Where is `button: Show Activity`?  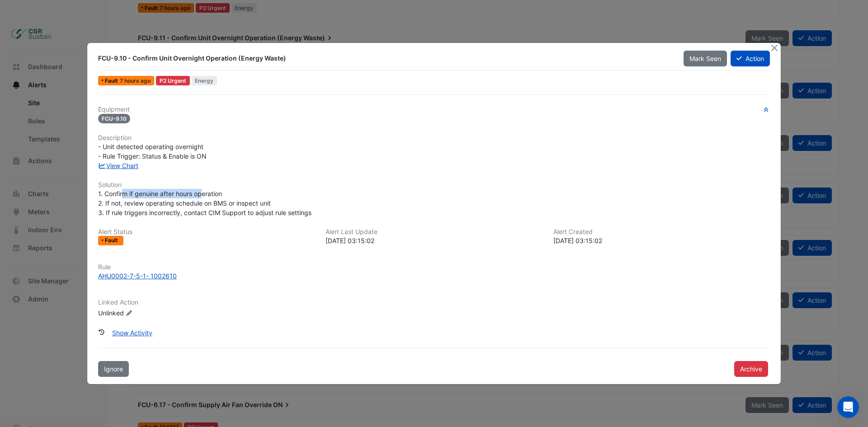 button: Show Activity is located at coordinates (132, 333).